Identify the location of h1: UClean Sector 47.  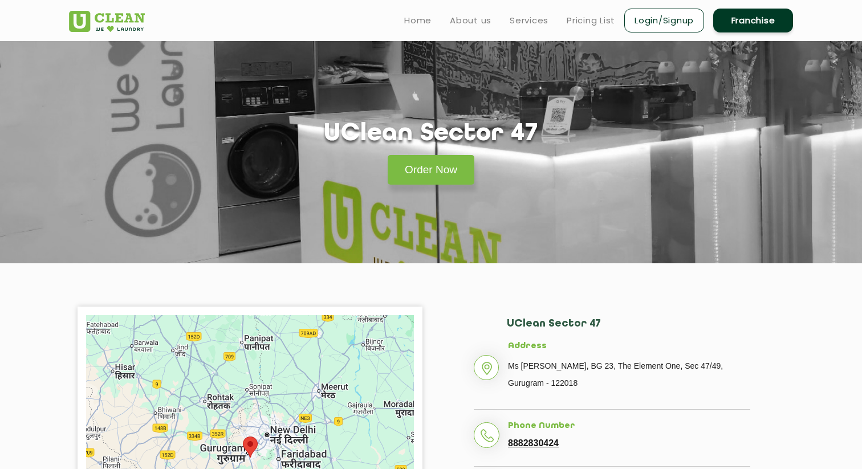
(431, 134).